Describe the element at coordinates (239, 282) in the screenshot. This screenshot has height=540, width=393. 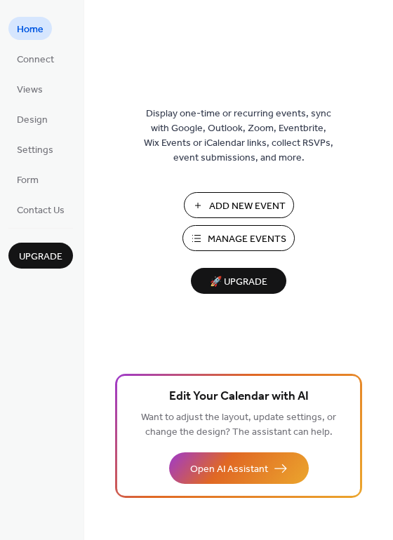
I see `span: 🚀 Upgrade` at that location.